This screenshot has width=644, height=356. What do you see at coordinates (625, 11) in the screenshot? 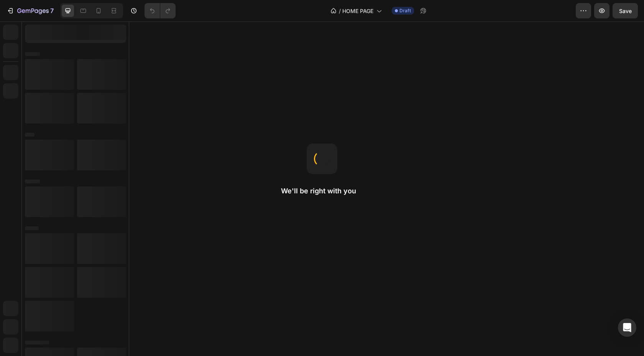
I see `button: Save` at bounding box center [625, 11].